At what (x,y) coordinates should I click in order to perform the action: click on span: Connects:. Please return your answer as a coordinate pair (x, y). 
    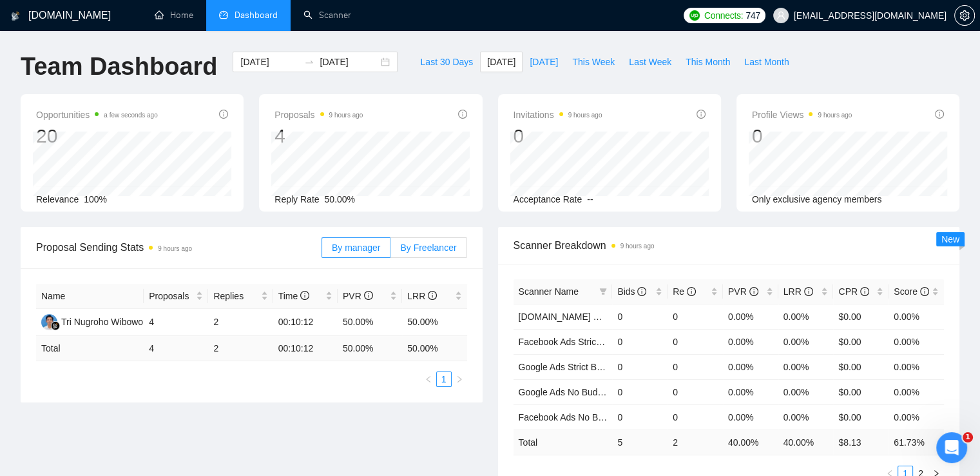
    Looking at the image, I should click on (724, 15).